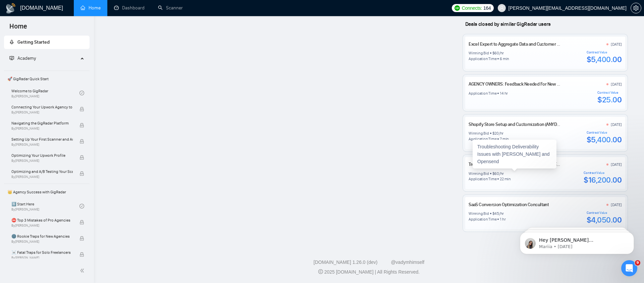 Image resolution: width=644 pixels, height=283 pixels. Describe the element at coordinates (12, 58) in the screenshot. I see `span: fund-projection-screen` at that location.